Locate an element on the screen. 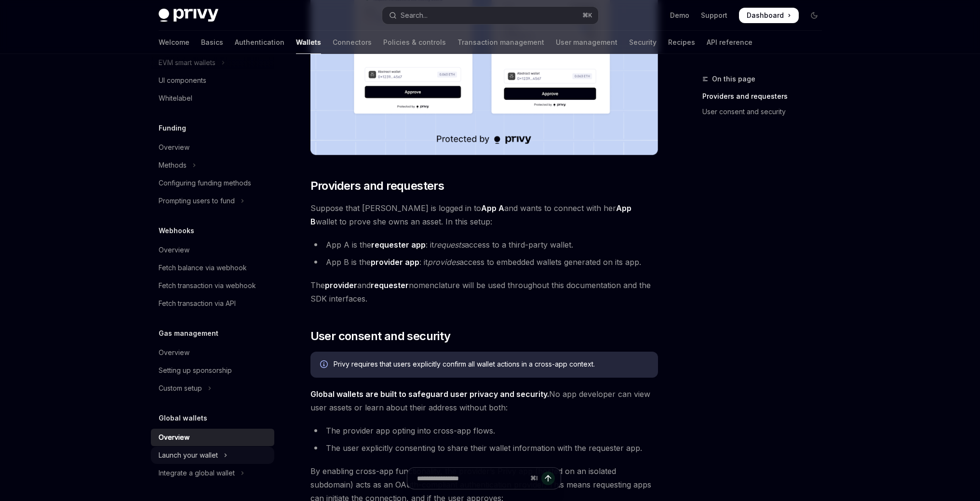  button: Toggle dark mode is located at coordinates (814, 15).